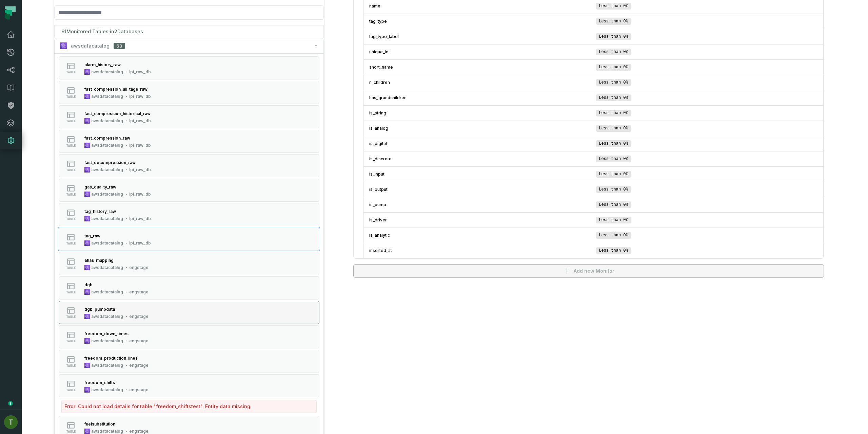  What do you see at coordinates (100, 187) in the screenshot?
I see `div: gas_quality_raw` at bounding box center [100, 187].